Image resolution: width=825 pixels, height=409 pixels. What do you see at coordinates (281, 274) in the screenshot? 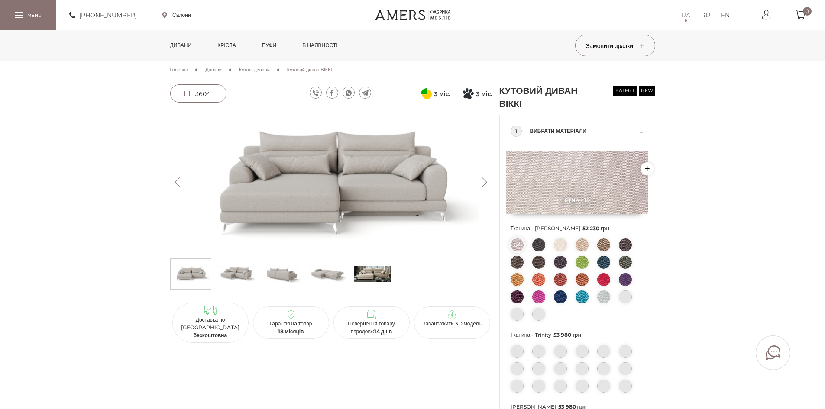
I see `img: Кутовий диван ВІККІ s-2` at bounding box center [281, 274].